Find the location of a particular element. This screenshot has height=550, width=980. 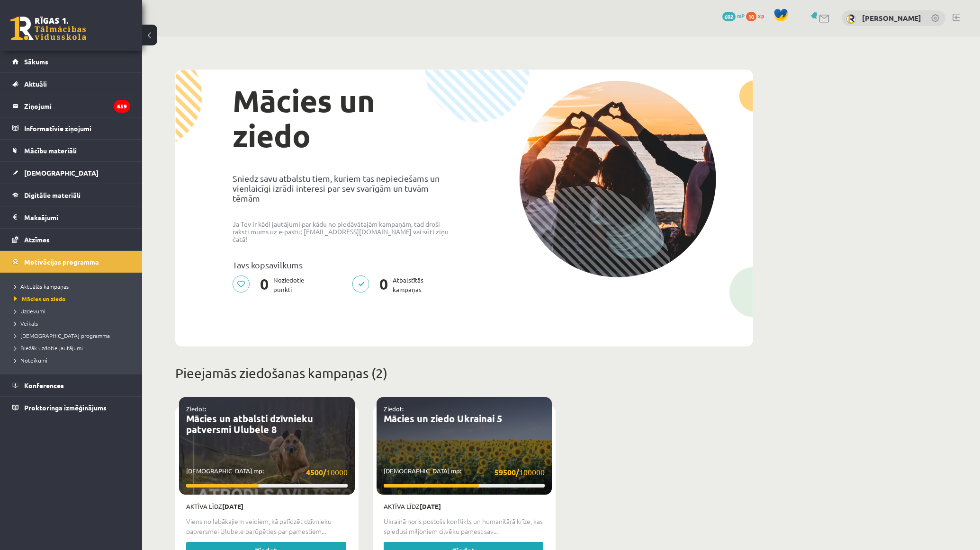

p: Atbalstītās kampaņas is located at coordinates (390, 285).